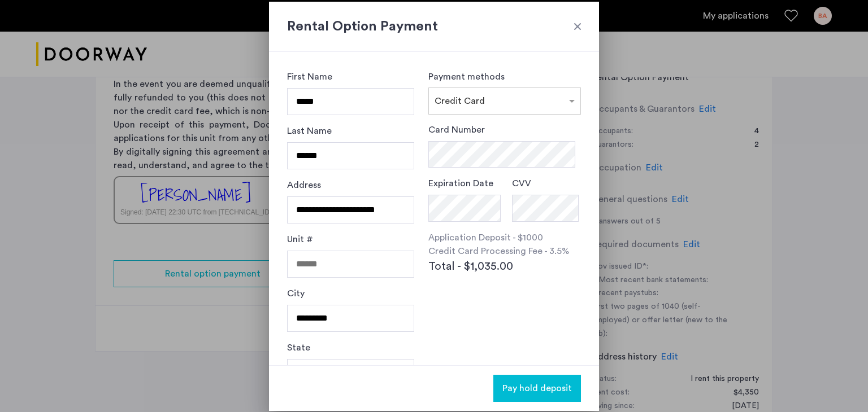  What do you see at coordinates (460, 101) in the screenshot?
I see `span: Credit Card` at bounding box center [460, 101].